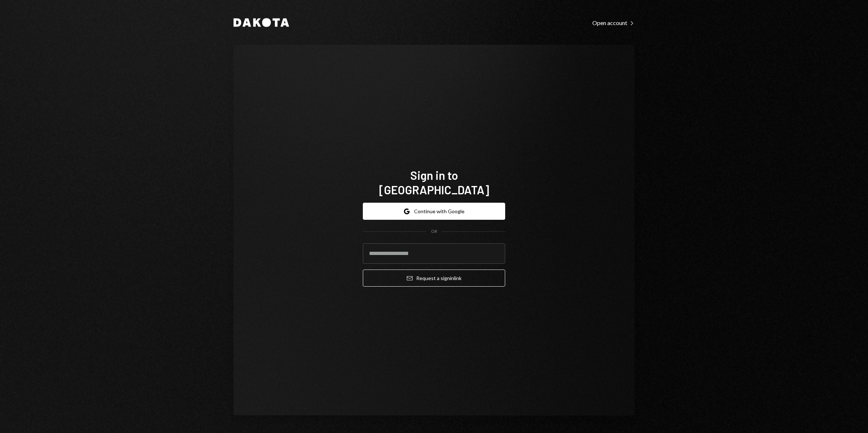 The image size is (868, 433). What do you see at coordinates (434, 278) in the screenshot?
I see `button: Request a signinlink` at bounding box center [434, 278].